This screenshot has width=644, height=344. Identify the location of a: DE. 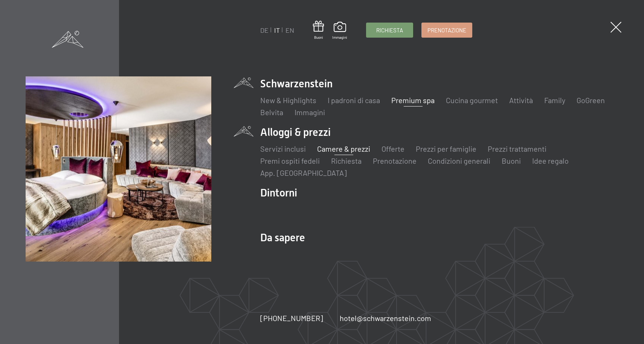
(265, 30).